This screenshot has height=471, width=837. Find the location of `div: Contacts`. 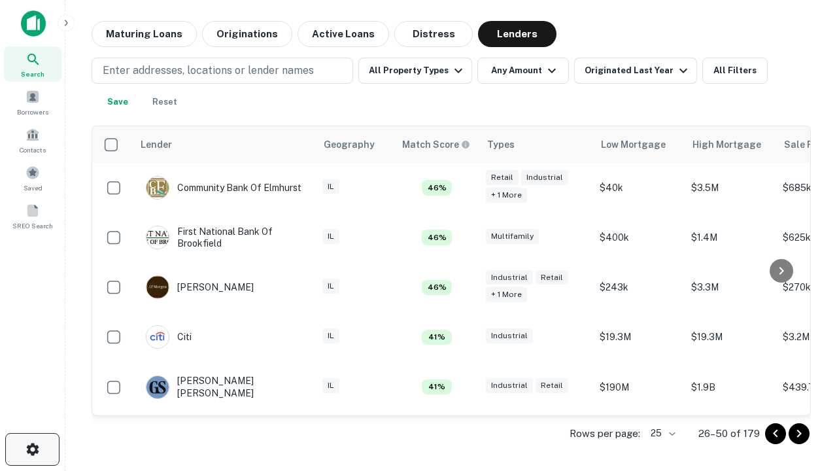

div: Contacts is located at coordinates (33, 140).